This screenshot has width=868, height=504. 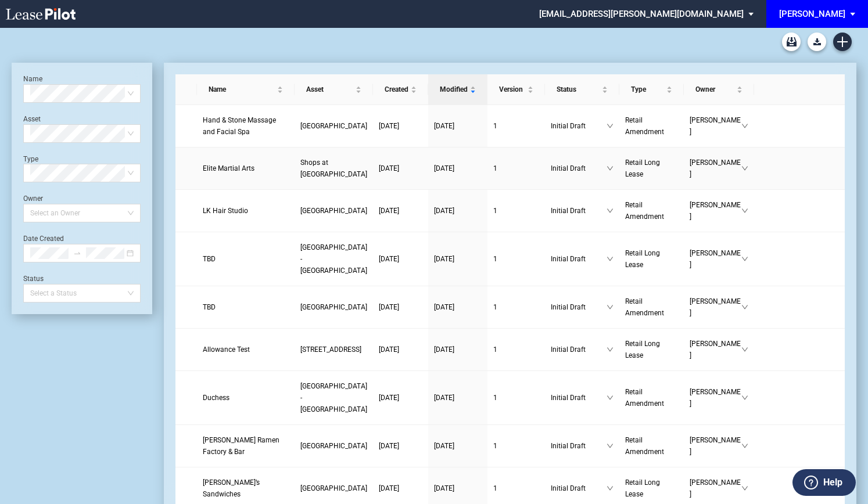 I want to click on span: MacArthur Park, so click(x=334, y=488).